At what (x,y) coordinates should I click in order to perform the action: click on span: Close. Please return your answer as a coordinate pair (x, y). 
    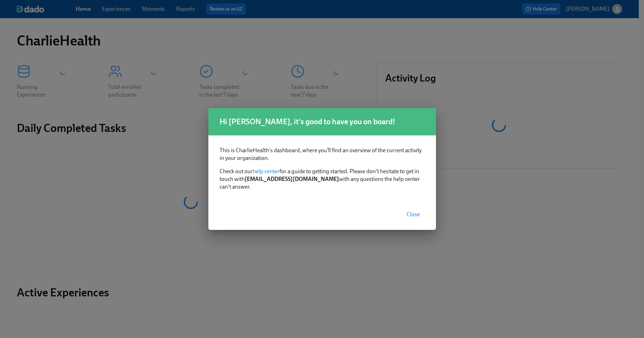
    Looking at the image, I should click on (413, 214).